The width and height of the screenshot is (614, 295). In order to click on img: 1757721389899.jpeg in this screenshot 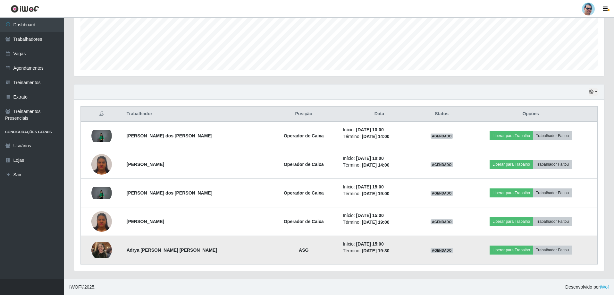, I will do `click(102, 250)`.